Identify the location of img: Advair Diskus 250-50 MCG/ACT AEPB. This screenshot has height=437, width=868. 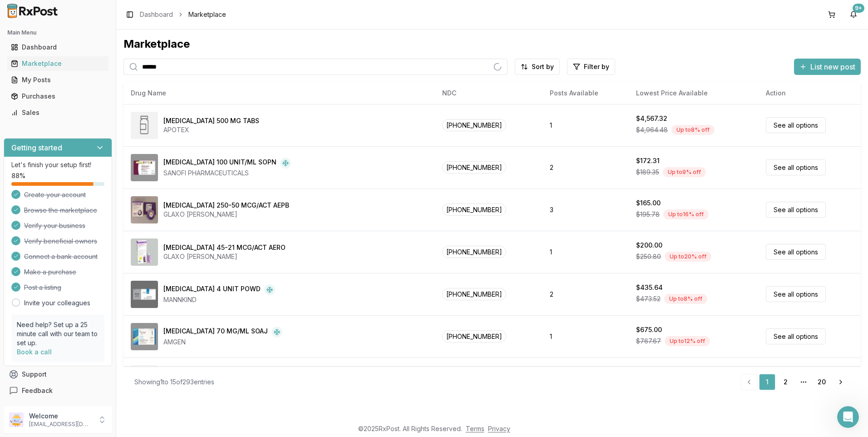
(144, 210).